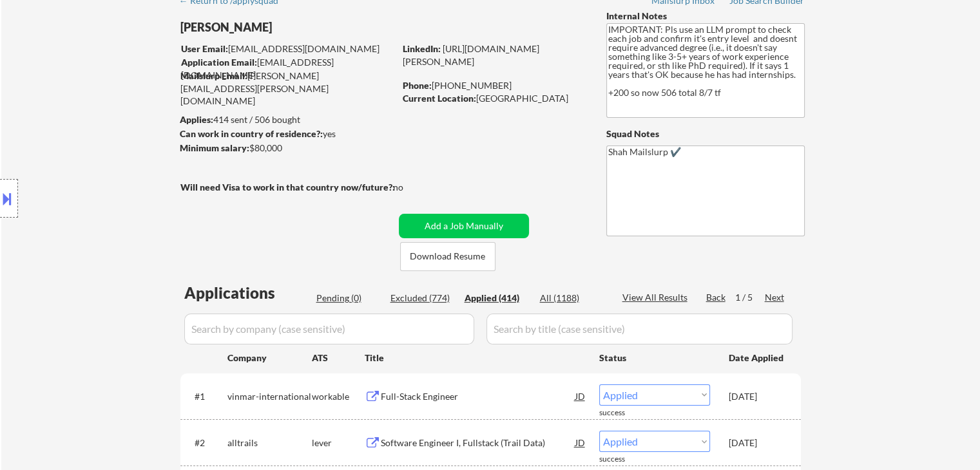 This screenshot has height=470, width=980. I want to click on div: yes, so click(285, 134).